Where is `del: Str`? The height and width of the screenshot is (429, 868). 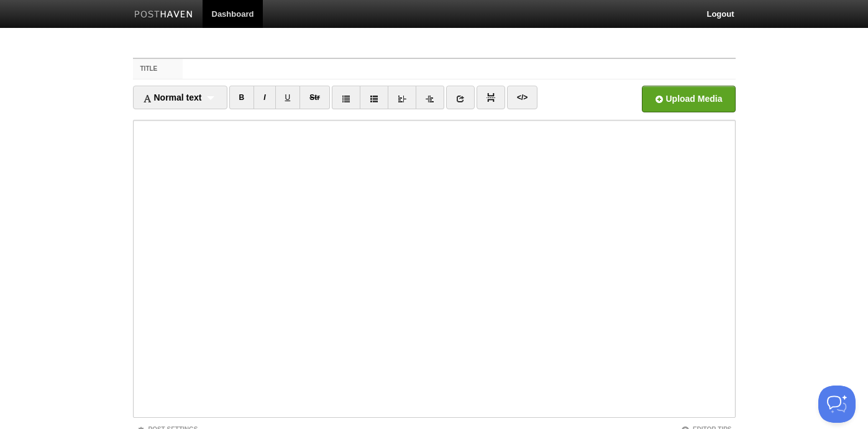
del: Str is located at coordinates (314, 98).